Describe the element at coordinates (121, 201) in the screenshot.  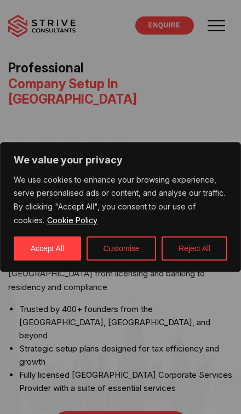
I see `p: We use cookies to enhance your browsing experience, serve personalised ads or content, and analys...` at that location.